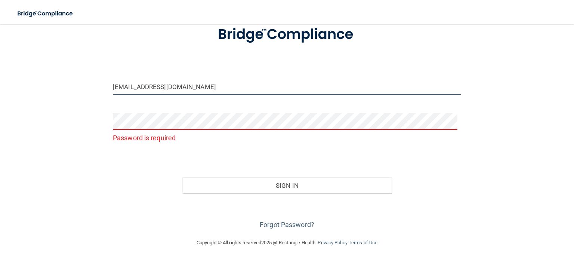  What do you see at coordinates (287, 185) in the screenshot?
I see `button: Sign In` at bounding box center [287, 185].